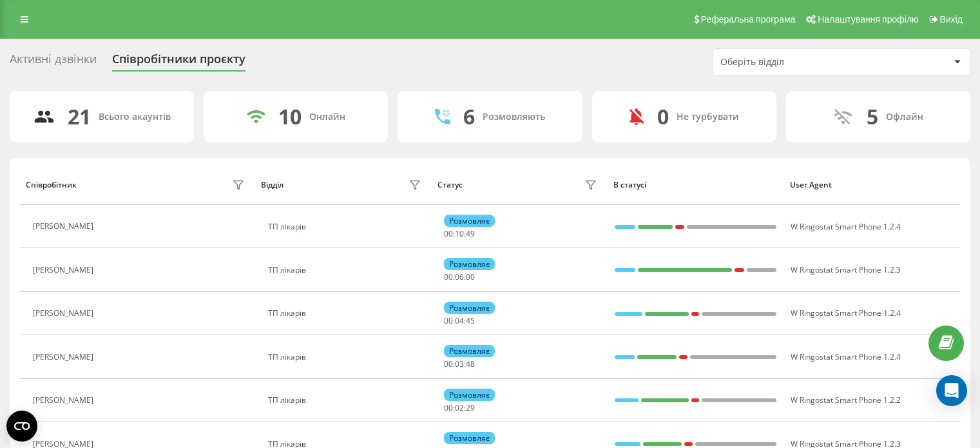  What do you see at coordinates (797, 62) in the screenshot?
I see `div: Оберіть відділ` at bounding box center [797, 62].